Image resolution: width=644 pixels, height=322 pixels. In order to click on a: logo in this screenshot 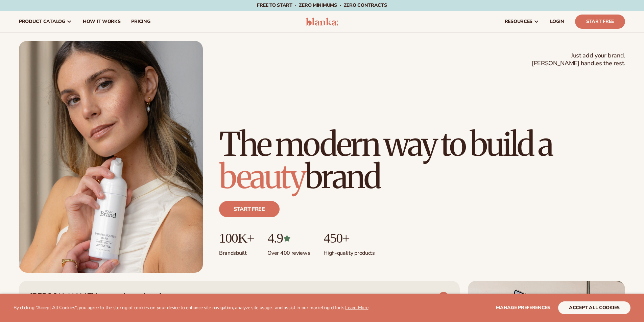, I will do `click(322, 22)`.